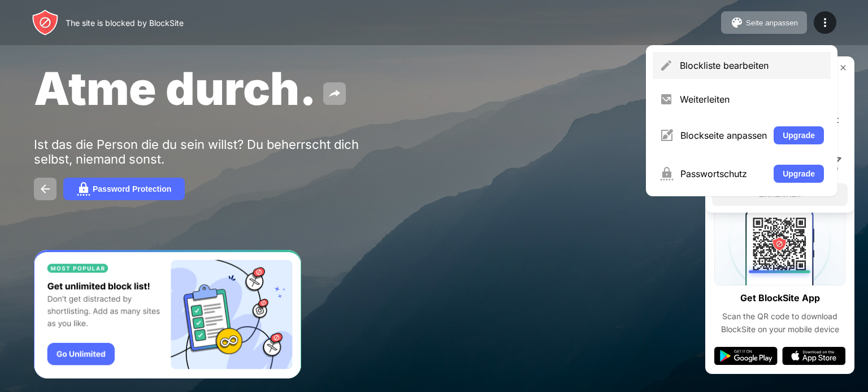 The width and height of the screenshot is (868, 392). Describe the element at coordinates (666, 99) in the screenshot. I see `img: menu-redirect.svg` at that location.